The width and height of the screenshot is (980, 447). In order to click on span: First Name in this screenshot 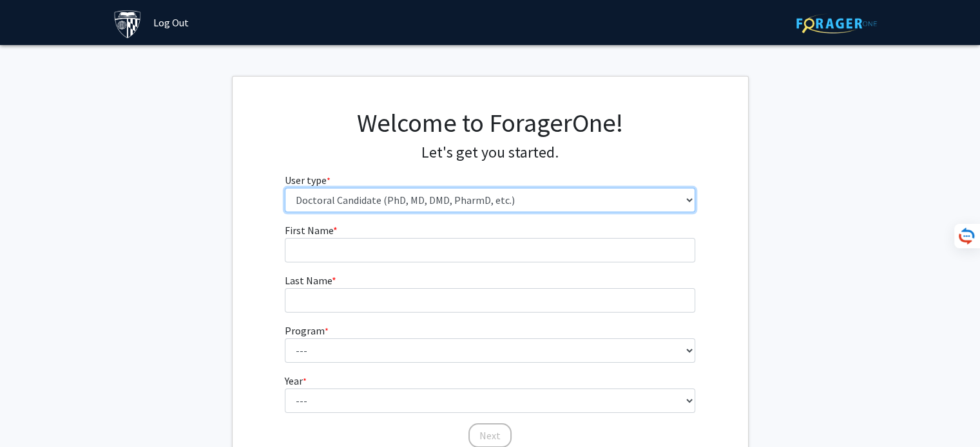, I will do `click(308, 230)`.